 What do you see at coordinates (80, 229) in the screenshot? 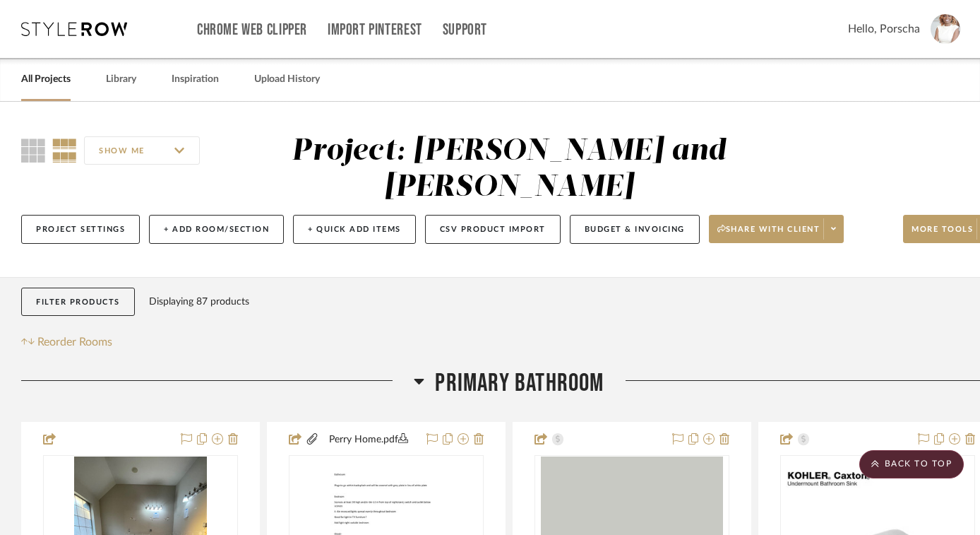
I see `button: Project Settings` at bounding box center [80, 229].